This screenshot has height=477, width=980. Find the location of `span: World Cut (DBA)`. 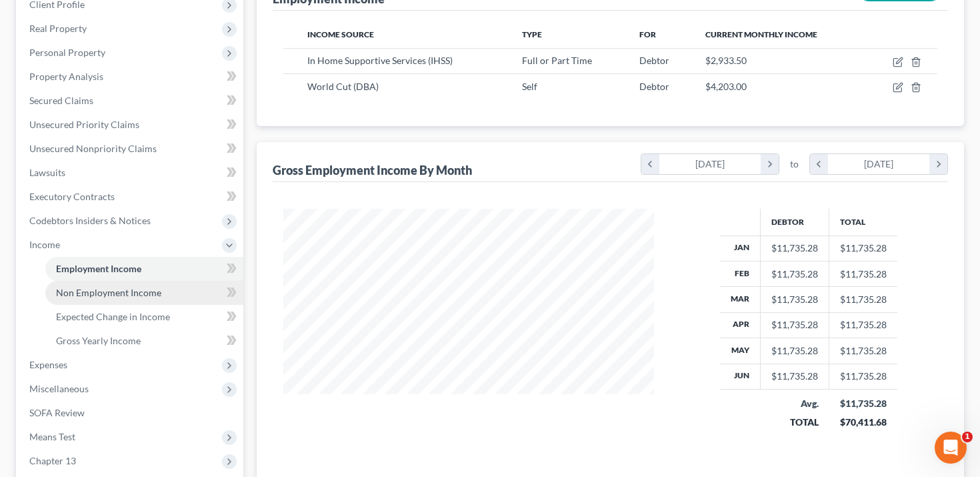

span: World Cut (DBA) is located at coordinates (343, 86).